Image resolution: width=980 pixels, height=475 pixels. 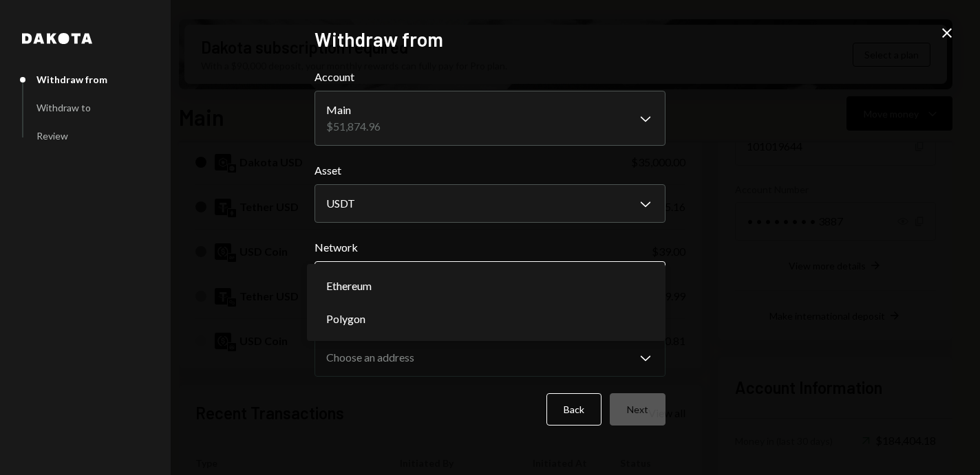 I want to click on span: Ethereum, so click(x=349, y=286).